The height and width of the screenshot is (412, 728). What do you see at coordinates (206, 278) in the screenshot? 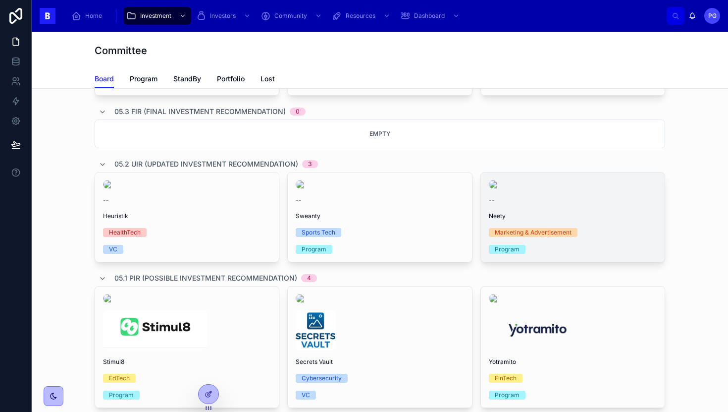
I see `span: 05.1 PIR (Possible Investment Recommendation)` at bounding box center [206, 278].